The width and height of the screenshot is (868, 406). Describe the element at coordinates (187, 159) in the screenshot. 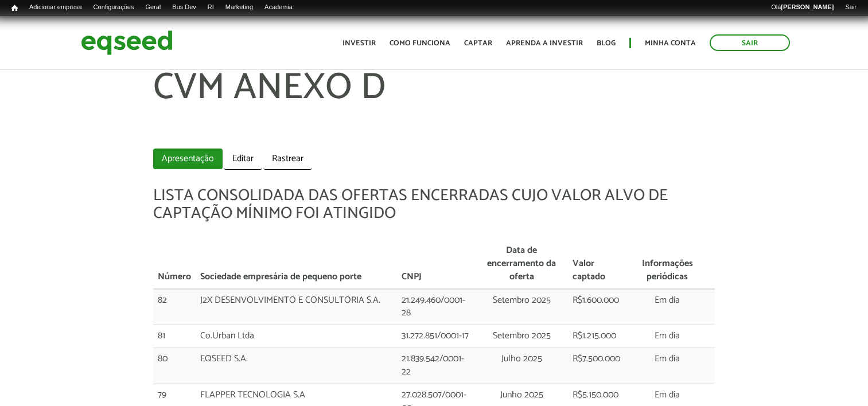

I see `a: Apresentação` at that location.